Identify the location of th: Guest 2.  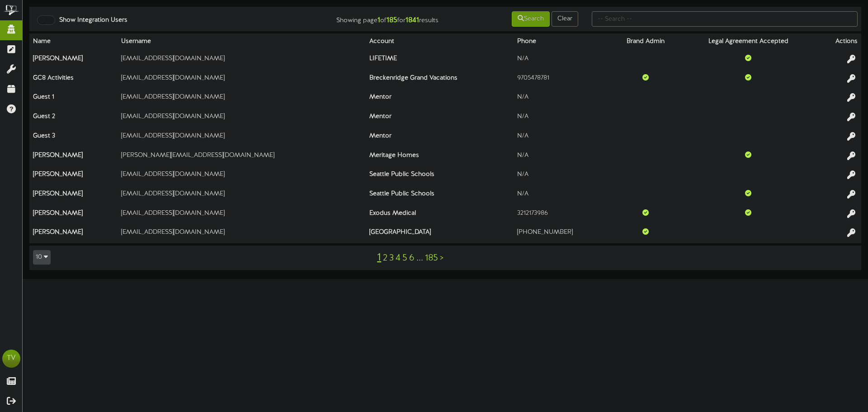
(73, 118).